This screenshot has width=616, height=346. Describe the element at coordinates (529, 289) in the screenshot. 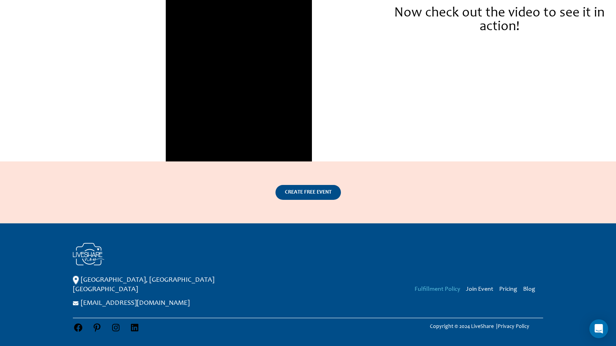

I see `a: Blog` at that location.